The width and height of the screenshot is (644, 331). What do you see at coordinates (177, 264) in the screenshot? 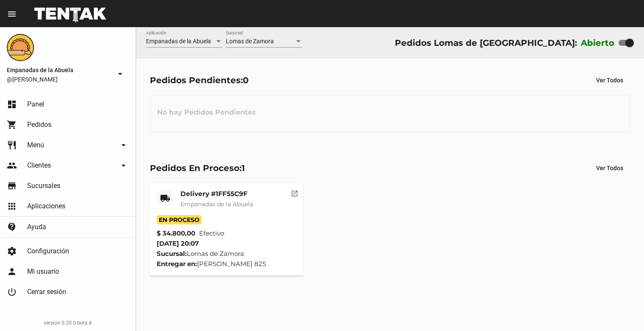
I see `strong: Entregar en:` at bounding box center [177, 264].